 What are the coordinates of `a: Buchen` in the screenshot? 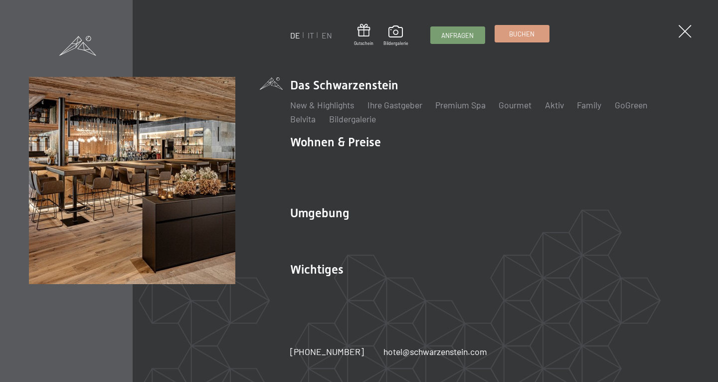 It's located at (522, 33).